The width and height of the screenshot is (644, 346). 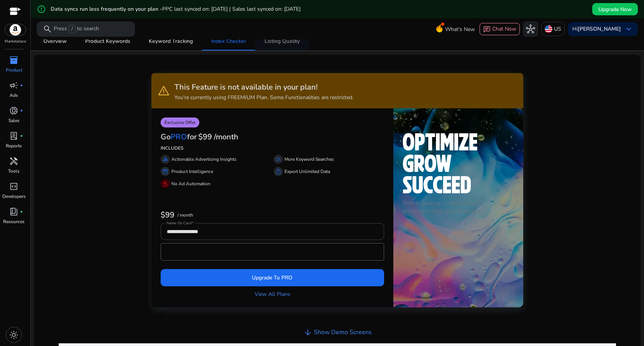 What do you see at coordinates (14, 60) in the screenshot?
I see `span: inventory_2` at bounding box center [14, 60].